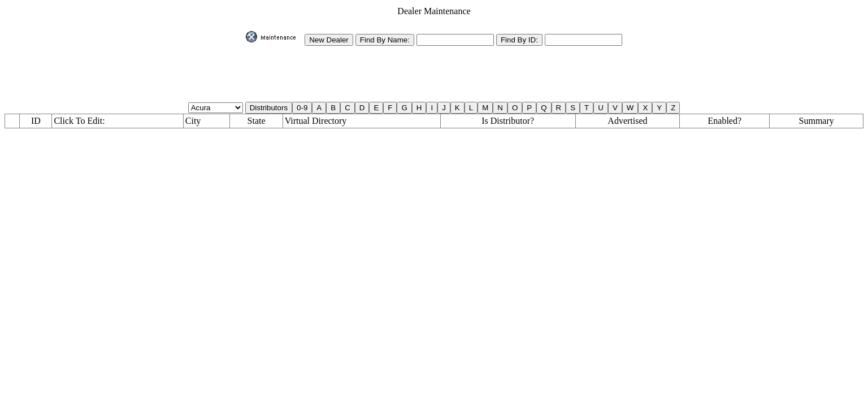 This screenshot has height=393, width=868. Describe the element at coordinates (390, 108) in the screenshot. I see `input: F` at that location.